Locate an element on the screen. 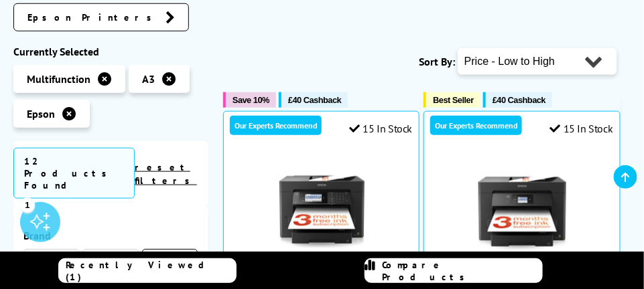 This screenshot has width=644, height=289. a: Recently Viewed (1) is located at coordinates (147, 271).